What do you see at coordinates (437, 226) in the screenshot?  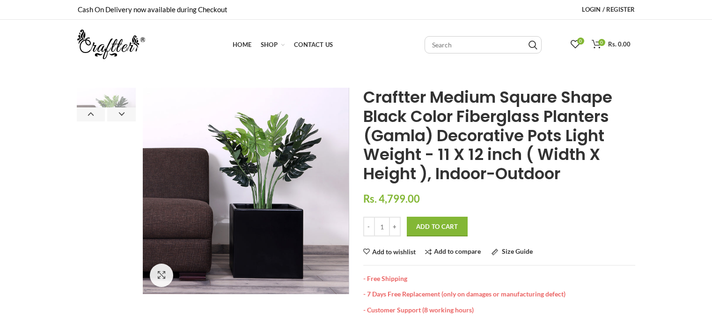 I see `button: Add to Cart` at bounding box center [437, 226].